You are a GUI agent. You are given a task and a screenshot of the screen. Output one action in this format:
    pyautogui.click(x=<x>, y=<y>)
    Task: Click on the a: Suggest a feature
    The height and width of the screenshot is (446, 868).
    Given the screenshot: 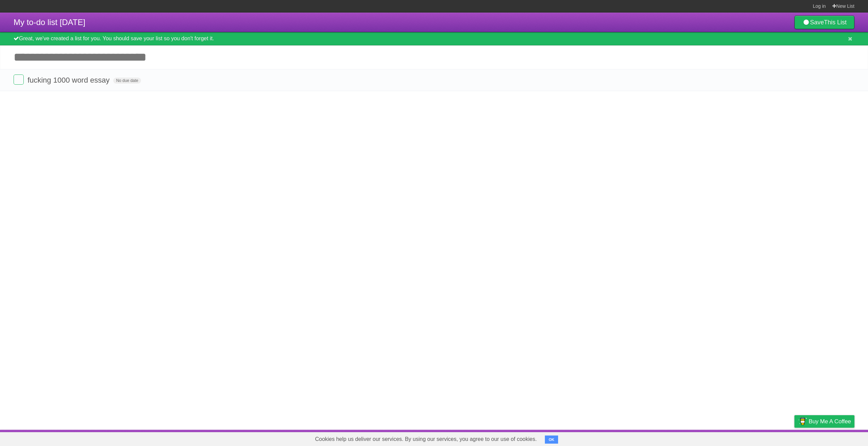 What is the action you would take?
    pyautogui.click(x=833, y=438)
    